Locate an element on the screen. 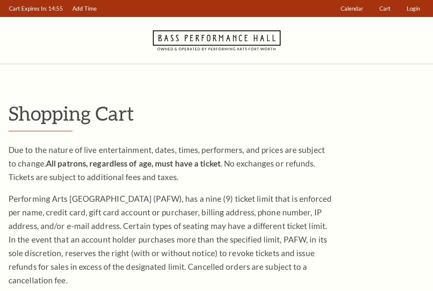 The width and height of the screenshot is (433, 291). a: Login is located at coordinates (413, 9).